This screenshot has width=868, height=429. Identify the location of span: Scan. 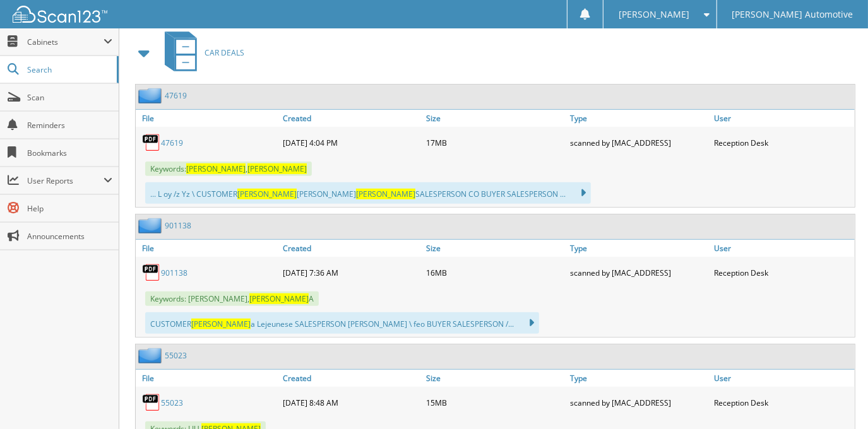
(69, 98).